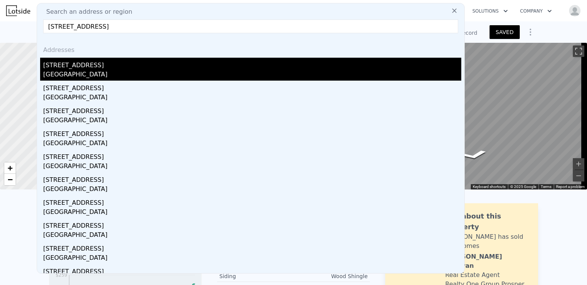 This screenshot has width=587, height=285. What do you see at coordinates (488, 222) in the screenshot?
I see `div: Ask about this property` at bounding box center [488, 222].